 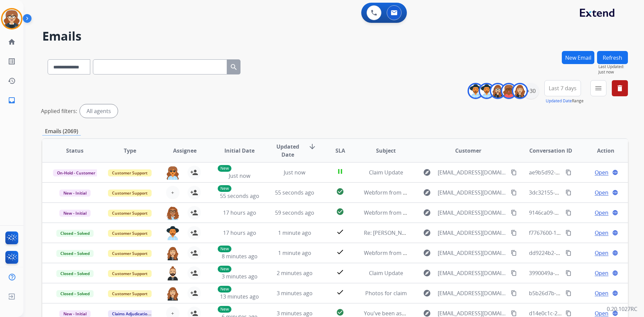 What do you see at coordinates (563, 88) in the screenshot?
I see `span: Last 7 days` at bounding box center [563, 88].